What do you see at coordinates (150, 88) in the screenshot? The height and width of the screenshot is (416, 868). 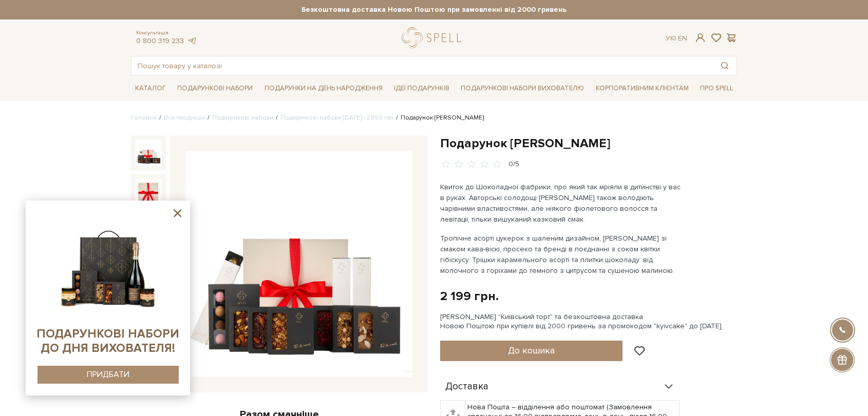 I see `a: Каталог` at bounding box center [150, 88].